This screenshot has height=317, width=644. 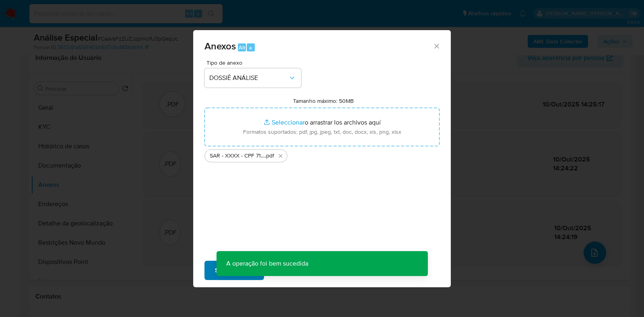 I want to click on button: DOSSIÊ ANÁLISE, so click(x=253, y=78).